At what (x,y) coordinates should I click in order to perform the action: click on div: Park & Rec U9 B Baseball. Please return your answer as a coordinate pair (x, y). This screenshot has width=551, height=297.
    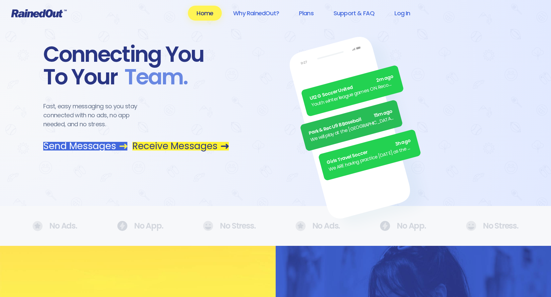
    Looking at the image, I should click on (350, 122).